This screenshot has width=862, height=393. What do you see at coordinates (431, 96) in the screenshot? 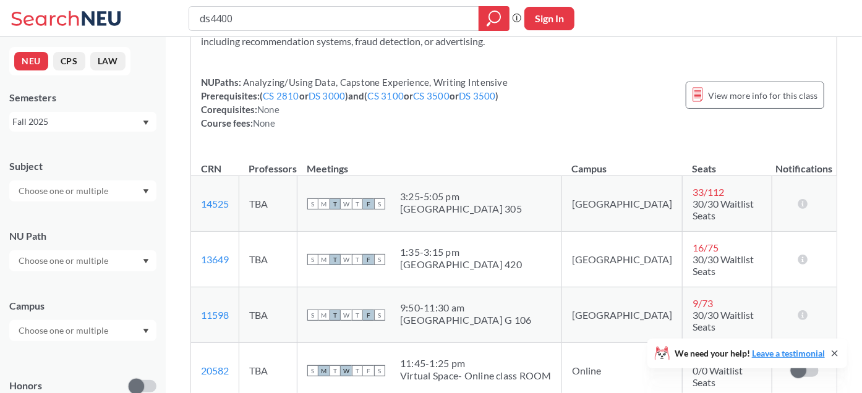
I see `a: CS 3500` at bounding box center [431, 96].